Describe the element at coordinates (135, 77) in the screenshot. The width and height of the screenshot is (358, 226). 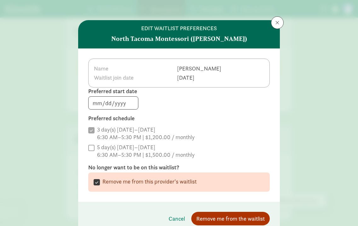
I see `th: Waitlist join date` at that location.